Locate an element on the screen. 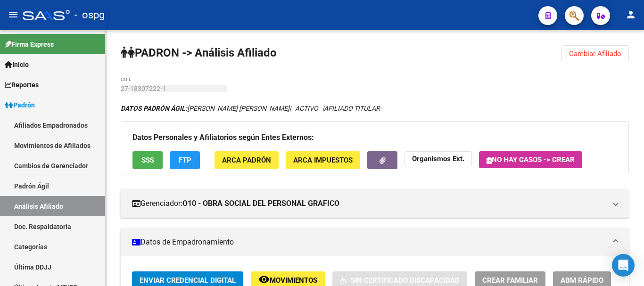  strong: O10 - OBRA SOCIAL DEL PERSONAL GRAFICO is located at coordinates (261, 204).